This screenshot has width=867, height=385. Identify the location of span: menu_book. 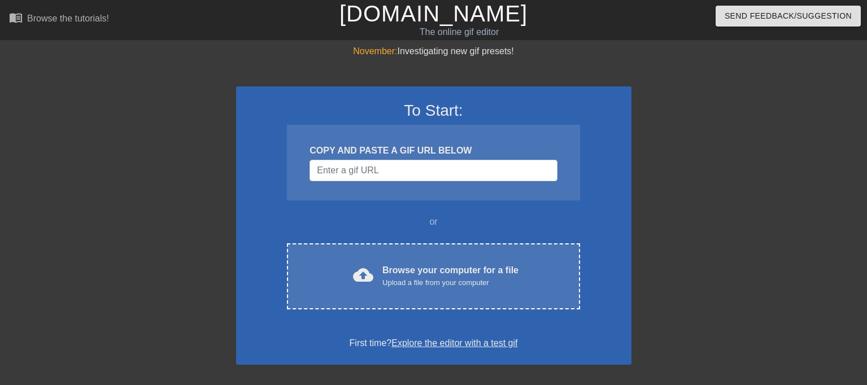
(16, 18).